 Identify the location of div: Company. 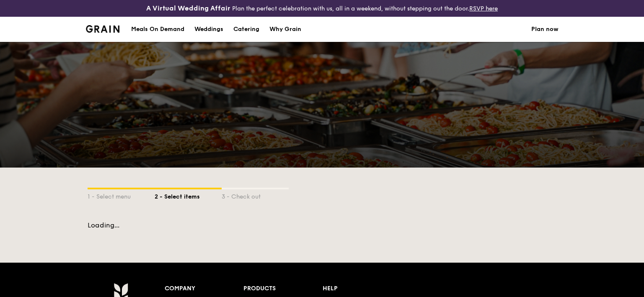
(204, 289).